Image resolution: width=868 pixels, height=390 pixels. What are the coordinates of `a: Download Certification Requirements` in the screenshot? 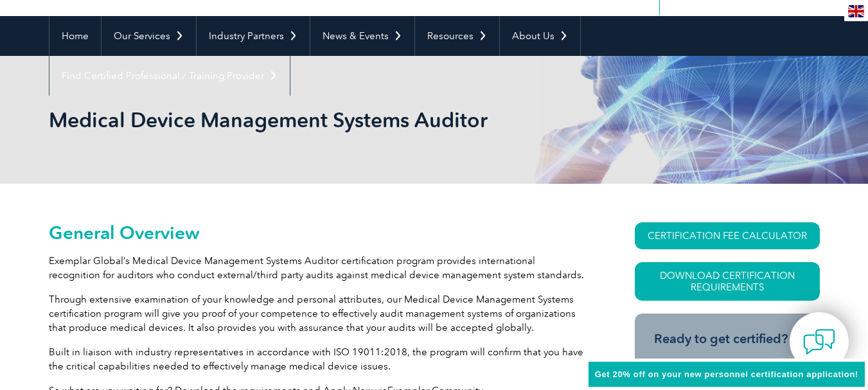 It's located at (727, 281).